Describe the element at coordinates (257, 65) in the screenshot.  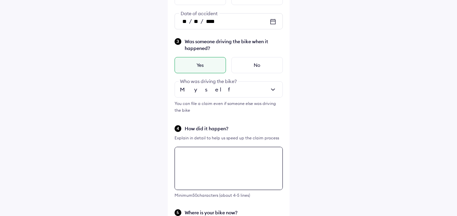
I see `div: No` at that location.